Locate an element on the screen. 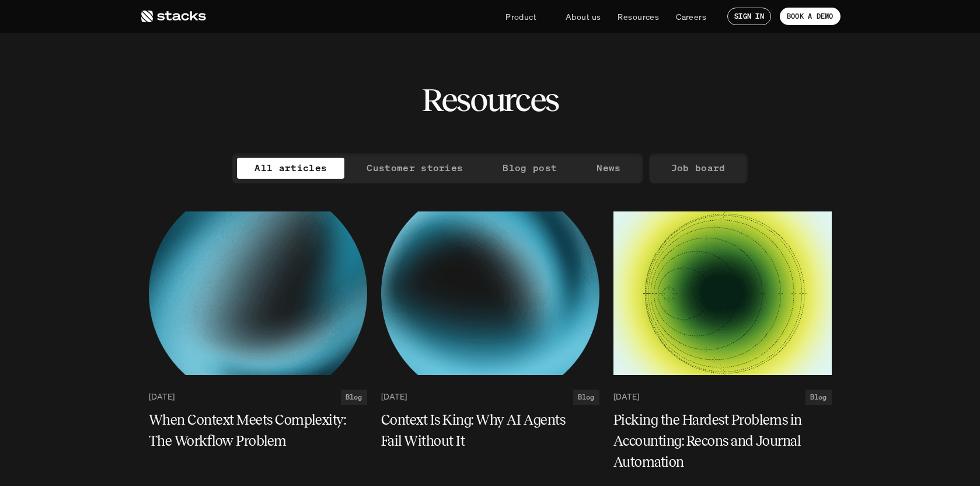  a: Job board is located at coordinates (698, 168).